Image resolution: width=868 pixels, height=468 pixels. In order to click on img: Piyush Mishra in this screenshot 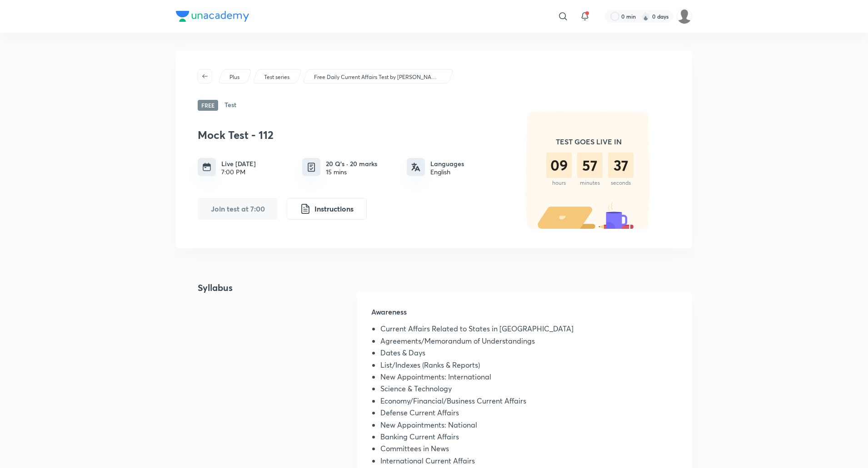, I will do `click(685, 17)`.